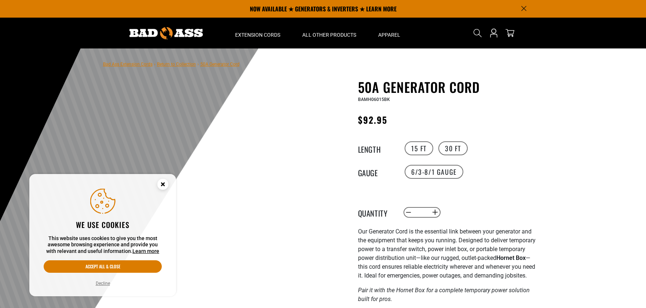  I want to click on h1: 50A Generator Cord, so click(448, 87).